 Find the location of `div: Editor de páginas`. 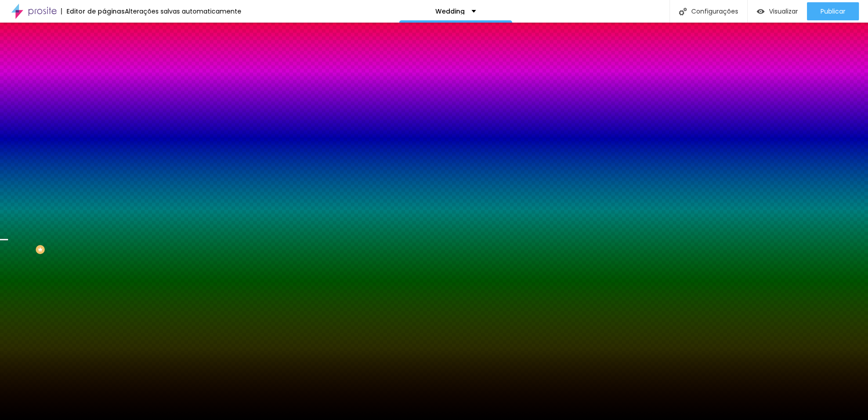

div: Editor de páginas is located at coordinates (92, 11).